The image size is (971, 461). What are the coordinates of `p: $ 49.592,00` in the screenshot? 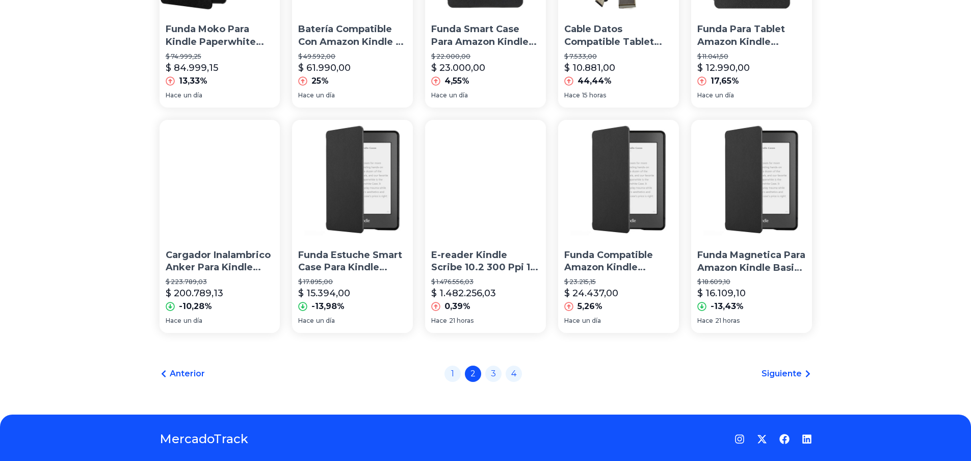 It's located at (352, 57).